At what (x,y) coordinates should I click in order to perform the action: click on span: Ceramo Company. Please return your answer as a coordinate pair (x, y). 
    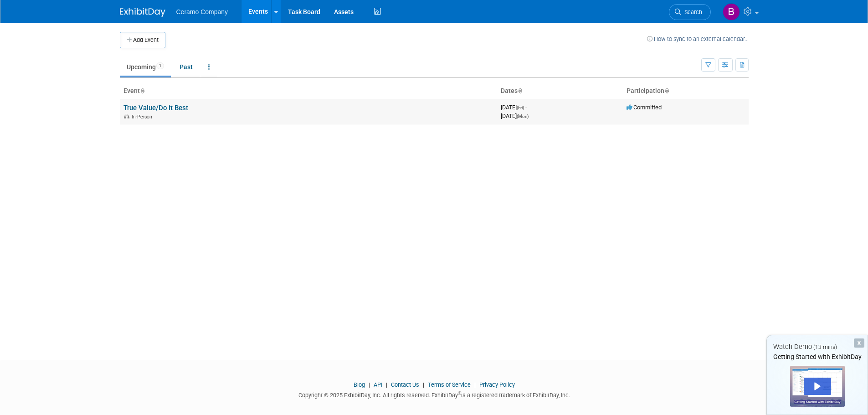
    Looking at the image, I should click on (203, 12).